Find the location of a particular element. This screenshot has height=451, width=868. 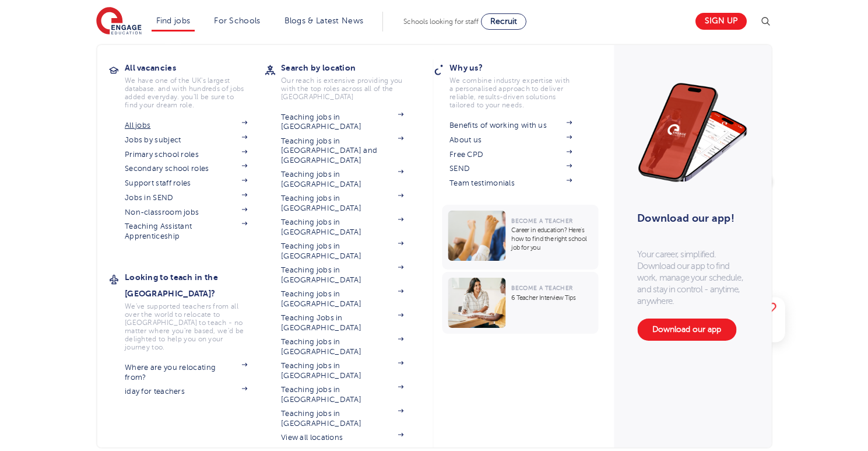

a: Jobs by subject is located at coordinates (186, 140).